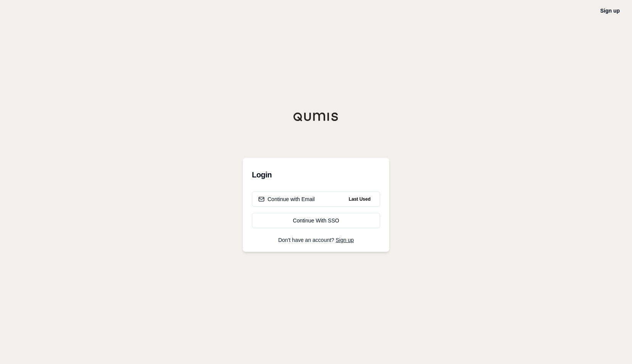 Image resolution: width=632 pixels, height=364 pixels. What do you see at coordinates (360, 199) in the screenshot?
I see `span: Last Used` at bounding box center [360, 199].